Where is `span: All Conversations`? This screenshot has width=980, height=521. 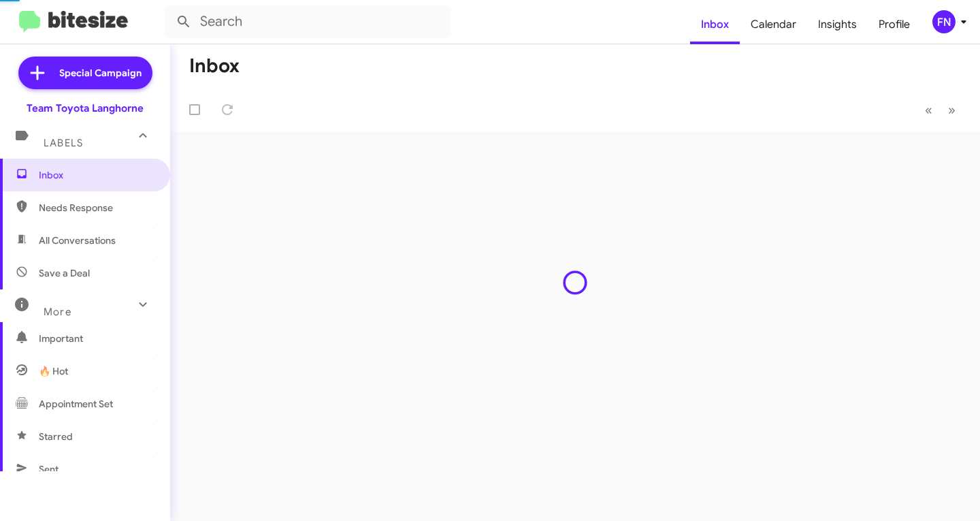
span: All Conversations is located at coordinates (77, 240).